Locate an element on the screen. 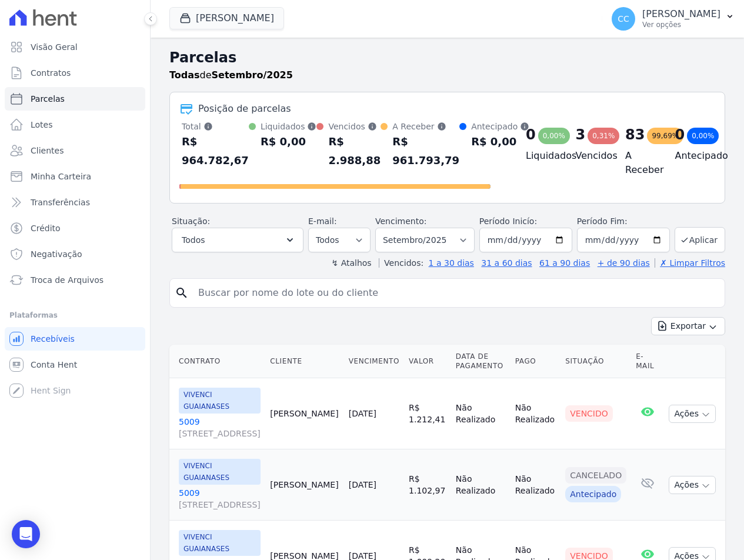 Image resolution: width=744 pixels, height=560 pixels. div: Cancelado is located at coordinates (596, 476).